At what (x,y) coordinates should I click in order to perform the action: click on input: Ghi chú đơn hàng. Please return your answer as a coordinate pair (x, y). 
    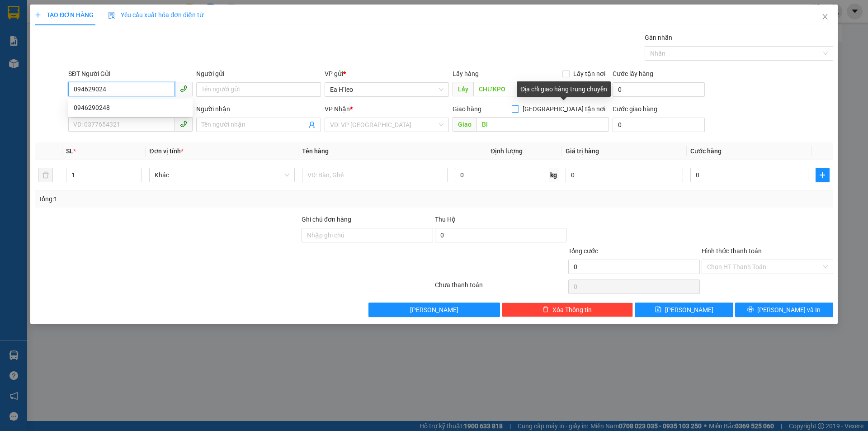
    Looking at the image, I should click on (367, 235).